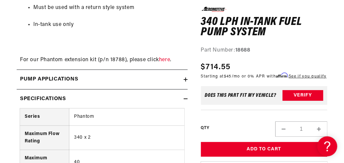  Describe the element at coordinates (228, 77) in the screenshot. I see `span: $45` at that location.